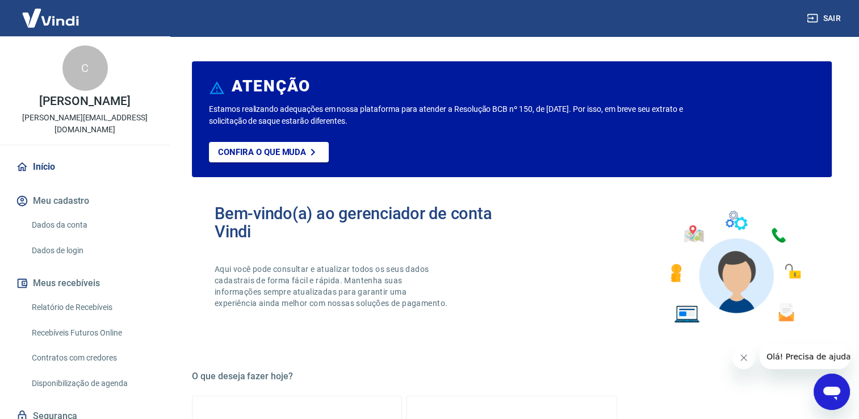 This screenshot has width=859, height=419. Describe the element at coordinates (51, 12) in the screenshot. I see `span: Olá! Precisa de ajuda?` at that location.